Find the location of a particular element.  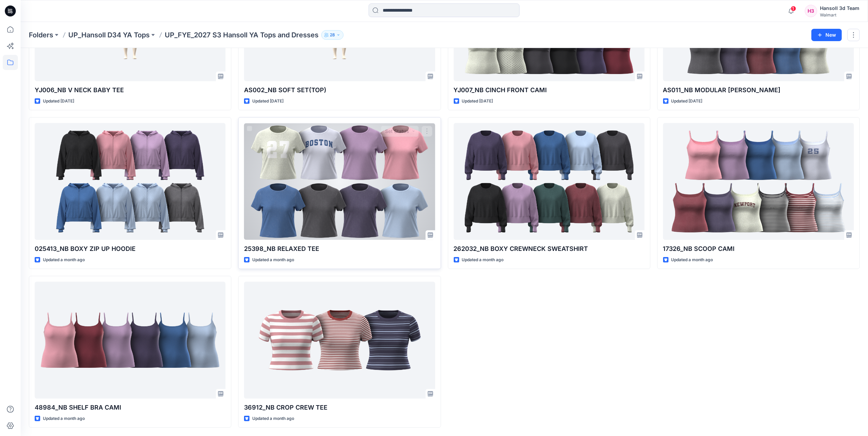

a: 25398_NB RELAXED TEE is located at coordinates (340, 182).